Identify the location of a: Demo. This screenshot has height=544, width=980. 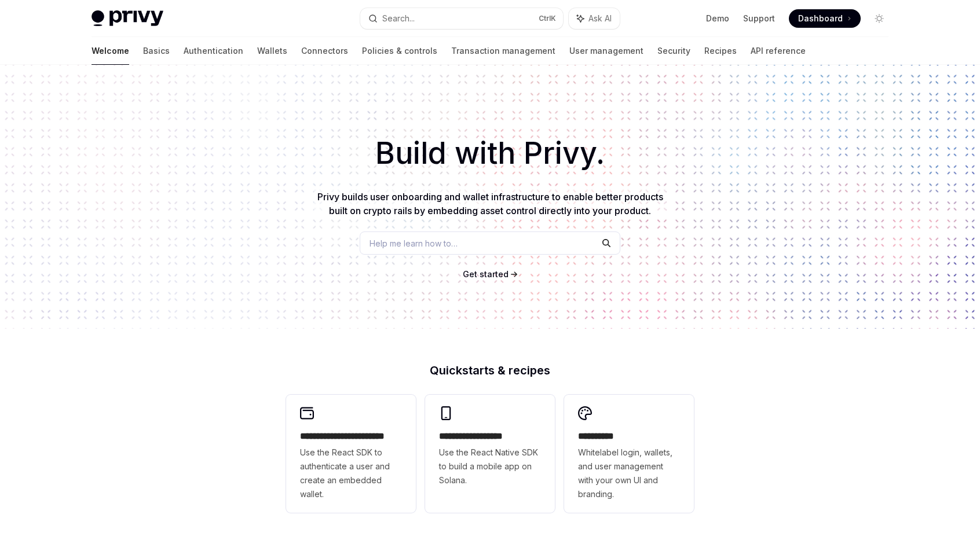
(718, 18).